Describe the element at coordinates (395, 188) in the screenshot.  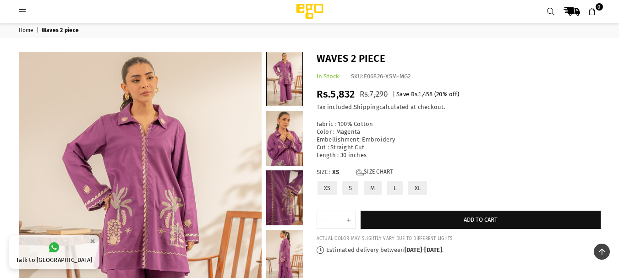
I see `label: L` at that location.